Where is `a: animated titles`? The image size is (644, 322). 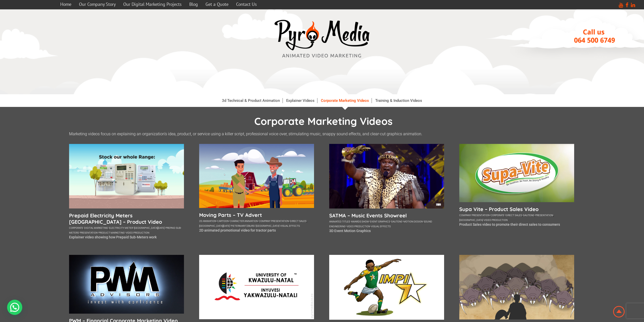
a: animated titles is located at coordinates (340, 222).